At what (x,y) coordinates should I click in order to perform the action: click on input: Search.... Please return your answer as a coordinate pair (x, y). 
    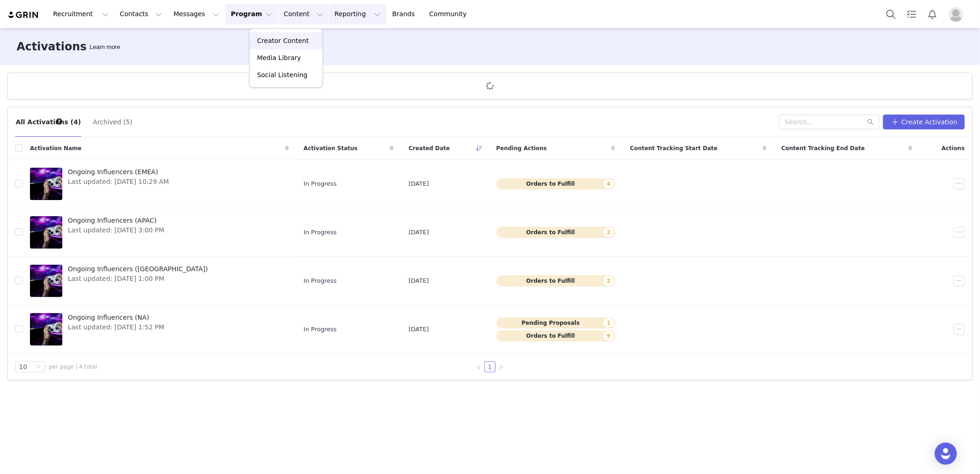
    Looking at the image, I should click on (829, 122).